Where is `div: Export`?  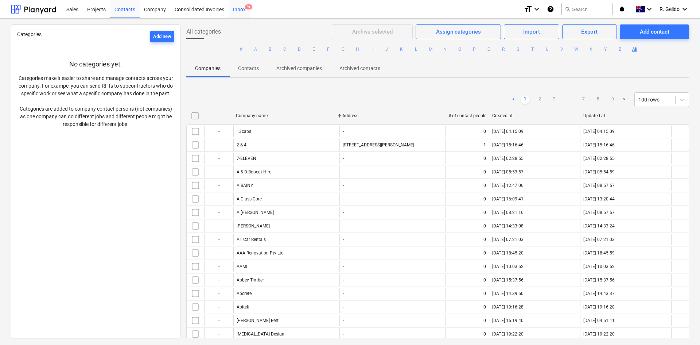
div: Export is located at coordinates (590, 32).